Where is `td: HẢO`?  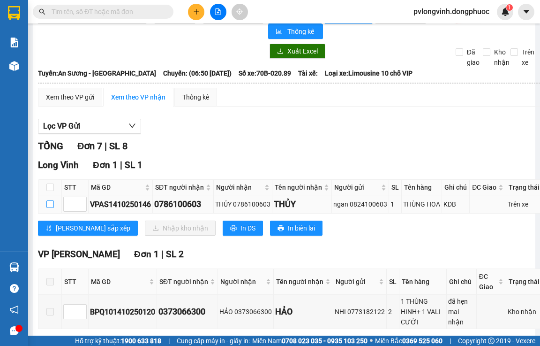 td: HẢO is located at coordinates (303, 311).